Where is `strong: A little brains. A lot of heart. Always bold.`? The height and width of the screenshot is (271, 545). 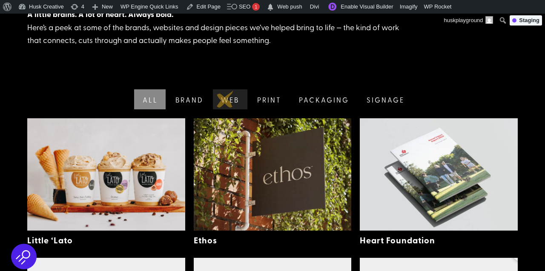
strong: A little brains. A lot of heart. Always bold. is located at coordinates (100, 14).